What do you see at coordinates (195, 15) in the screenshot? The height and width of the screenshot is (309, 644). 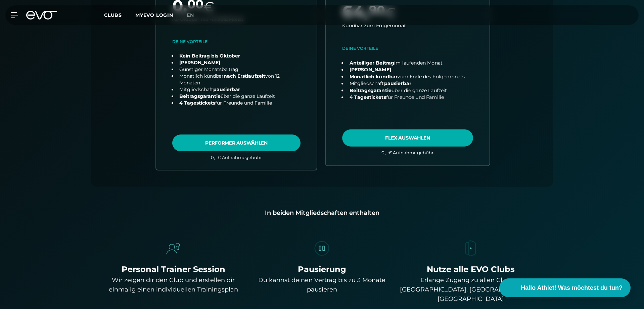 I see `a: en` at bounding box center [195, 15].